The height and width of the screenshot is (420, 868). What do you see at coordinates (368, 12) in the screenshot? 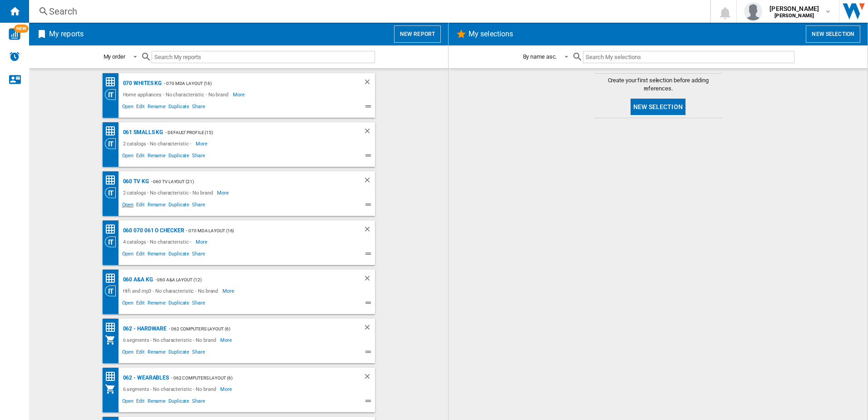
I see `div: Search` at bounding box center [368, 12].